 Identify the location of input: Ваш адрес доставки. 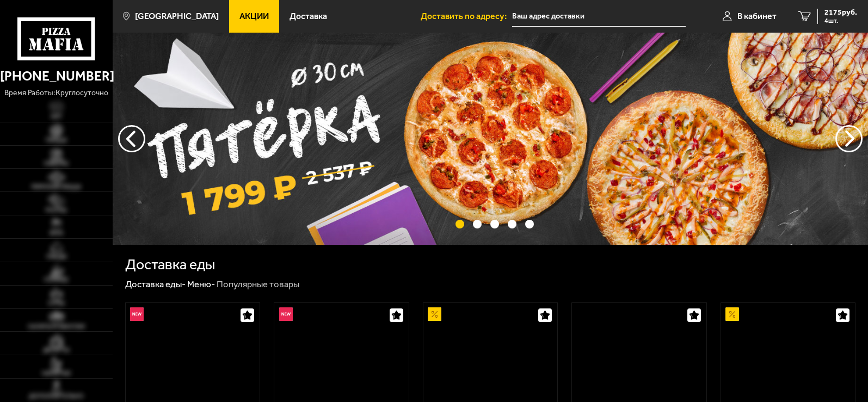
(599, 16).